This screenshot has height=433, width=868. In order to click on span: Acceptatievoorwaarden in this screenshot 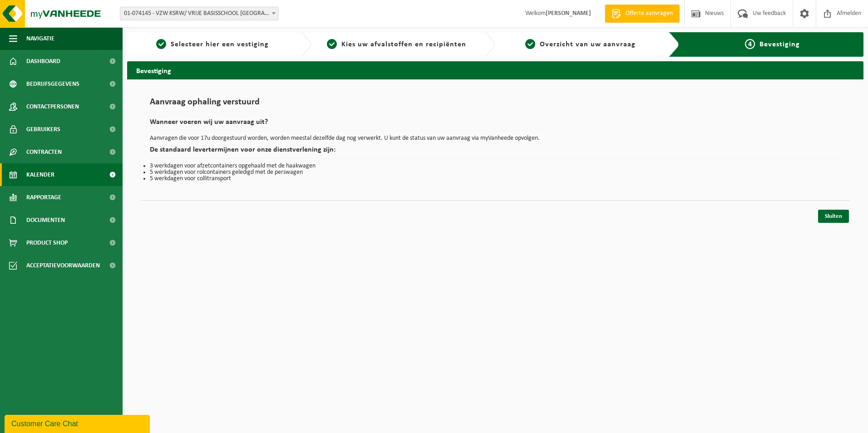, I will do `click(63, 265)`.